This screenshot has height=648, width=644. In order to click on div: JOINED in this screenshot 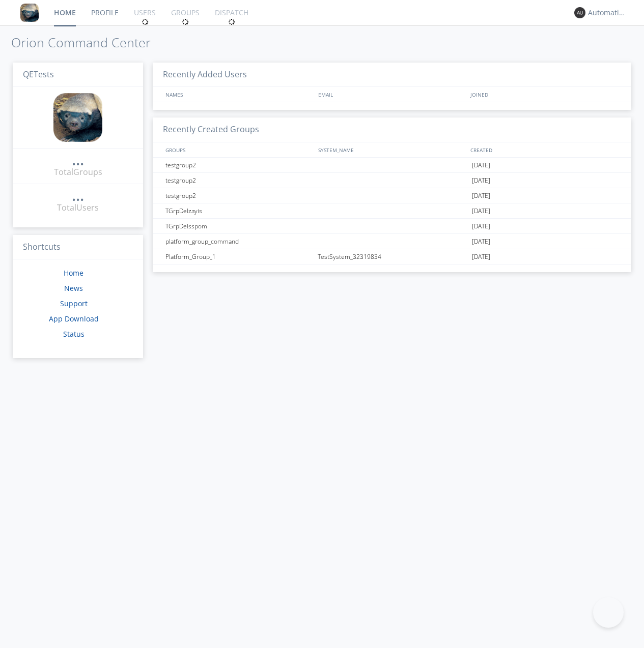, I will do `click(545, 94)`.